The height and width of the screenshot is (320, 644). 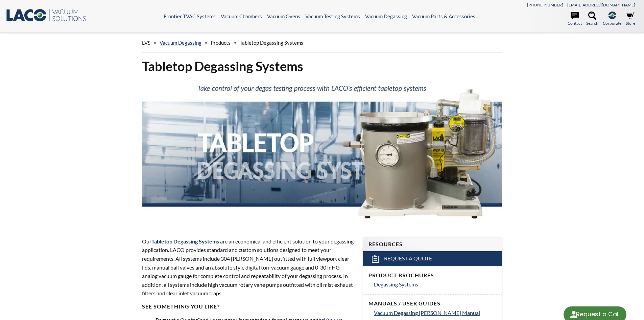 I want to click on span: LVS, so click(x=146, y=42).